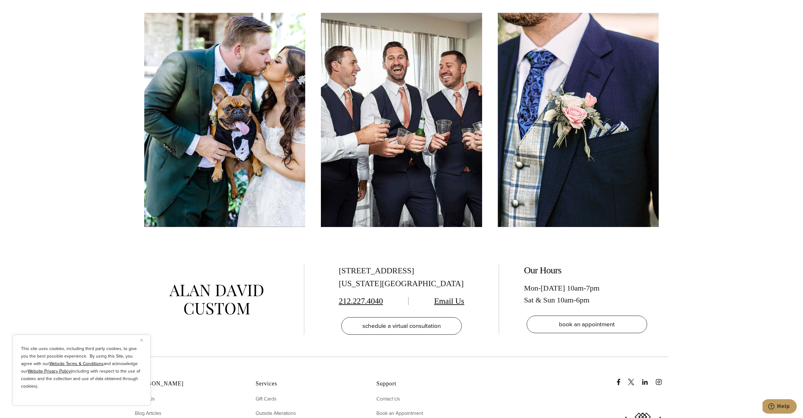 The image size is (803, 418). What do you see at coordinates (21, 7) in the screenshot?
I see `span: Help` at bounding box center [21, 7].